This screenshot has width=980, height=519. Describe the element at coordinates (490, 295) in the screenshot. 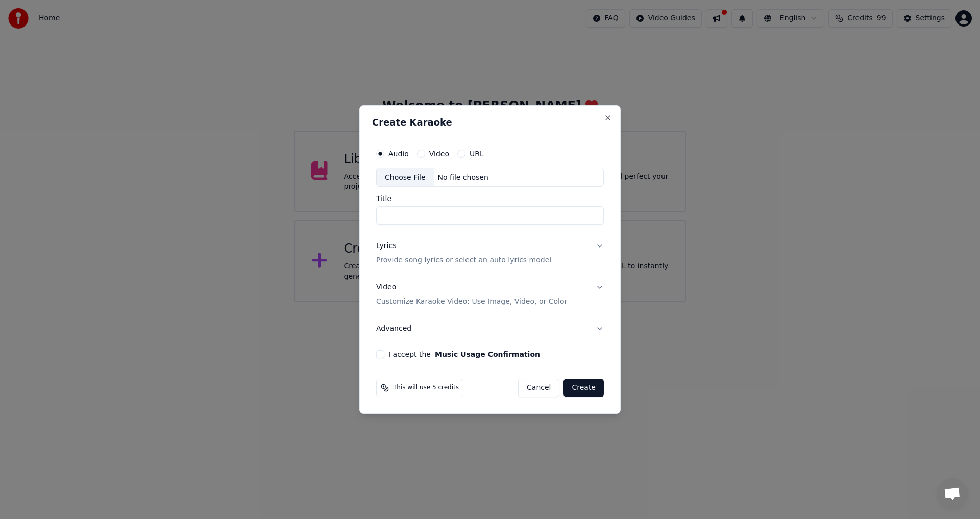

I see `button: VideoCustomize Karaoke Video: Use Image, Video, or Color` at that location.